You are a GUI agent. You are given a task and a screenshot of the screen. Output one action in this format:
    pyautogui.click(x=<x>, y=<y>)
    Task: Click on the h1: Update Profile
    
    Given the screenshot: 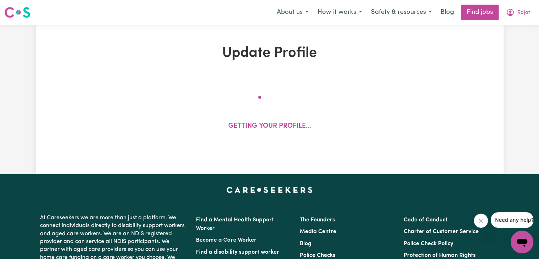 What is the action you would take?
    pyautogui.click(x=270, y=53)
    